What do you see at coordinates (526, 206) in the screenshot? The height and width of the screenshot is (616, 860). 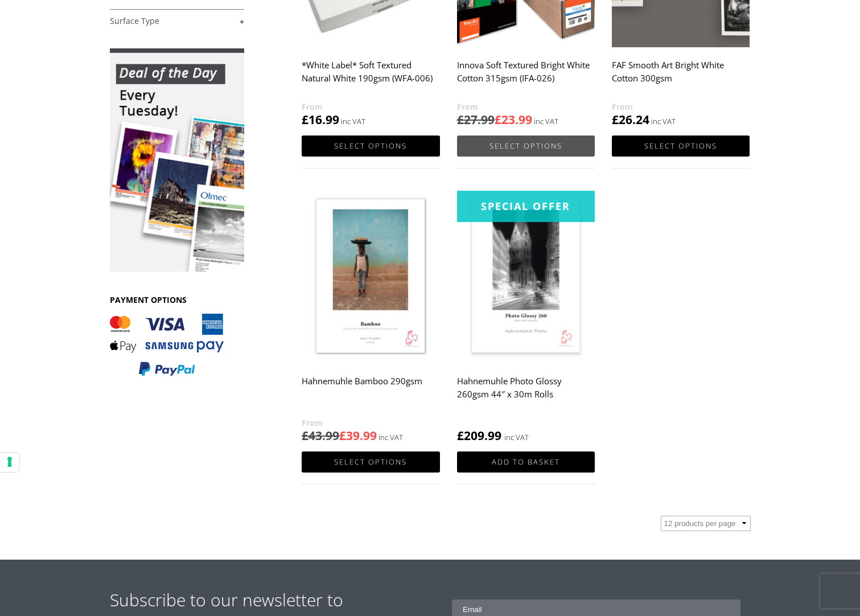 I see `div: Special Offer` at bounding box center [526, 206].